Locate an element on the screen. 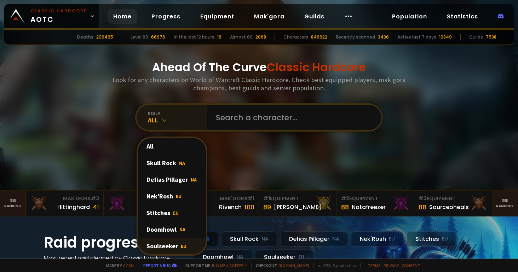  div: Level 60 is located at coordinates (139, 37).